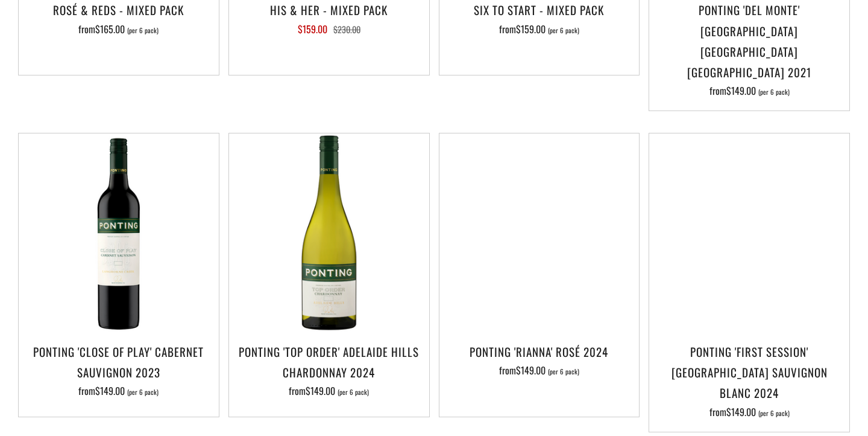  What do you see at coordinates (329, 361) in the screenshot?
I see `h3: Ponting 'Top Order' Adelaide Hills Chardonnay 2024` at bounding box center [329, 361].